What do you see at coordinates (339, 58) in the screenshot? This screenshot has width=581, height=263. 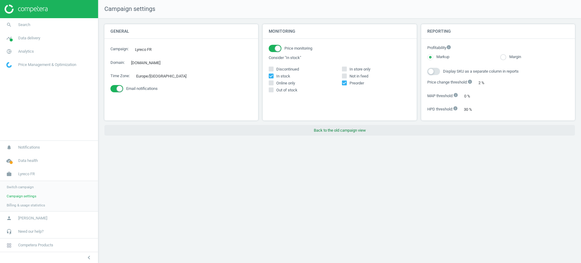 I see `label: Consider "In stock"` at bounding box center [339, 58].